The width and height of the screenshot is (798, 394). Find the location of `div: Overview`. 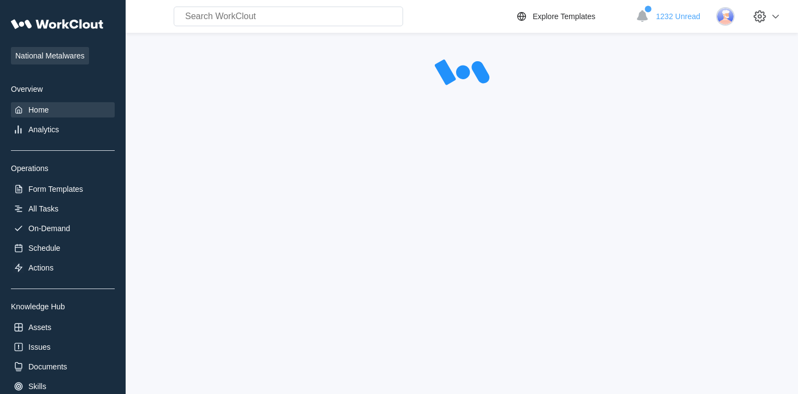

div: Overview is located at coordinates (63, 89).